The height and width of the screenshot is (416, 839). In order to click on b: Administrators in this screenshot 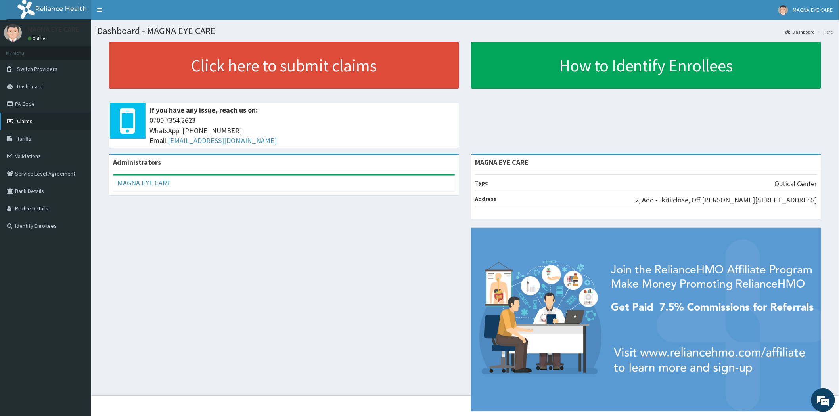, I will do `click(137, 162)`.